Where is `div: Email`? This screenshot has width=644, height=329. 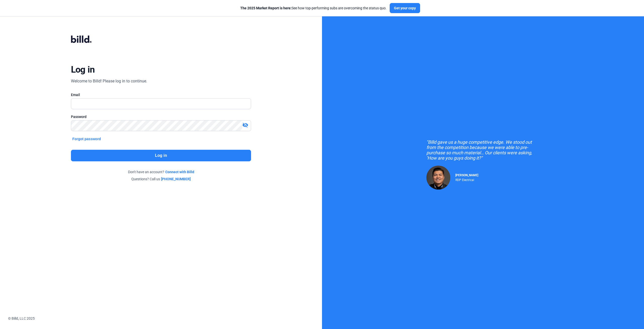 div: Email is located at coordinates (161, 95).